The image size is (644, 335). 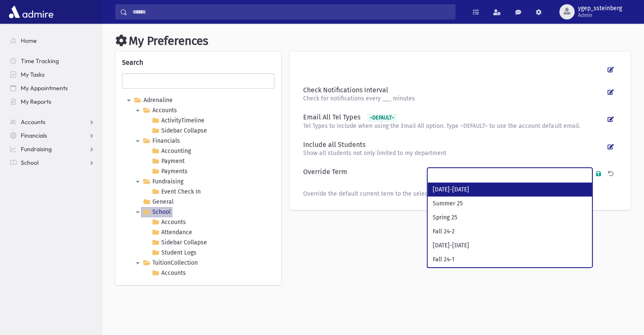 What do you see at coordinates (454, 145) in the screenshot?
I see `div: Include all Students` at bounding box center [454, 145].